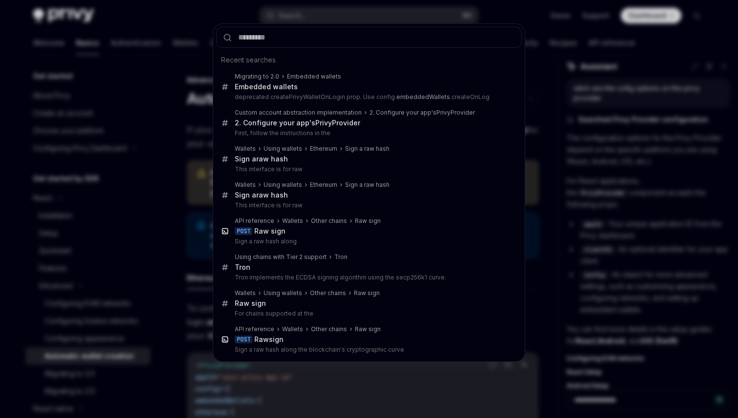  I want to click on p: First, follow the instructions in the, so click(368, 133).